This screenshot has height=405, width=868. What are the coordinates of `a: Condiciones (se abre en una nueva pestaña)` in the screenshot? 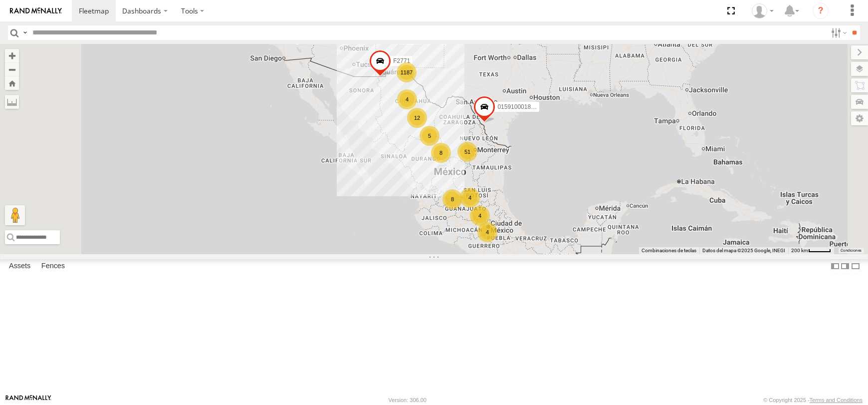 It's located at (851, 250).